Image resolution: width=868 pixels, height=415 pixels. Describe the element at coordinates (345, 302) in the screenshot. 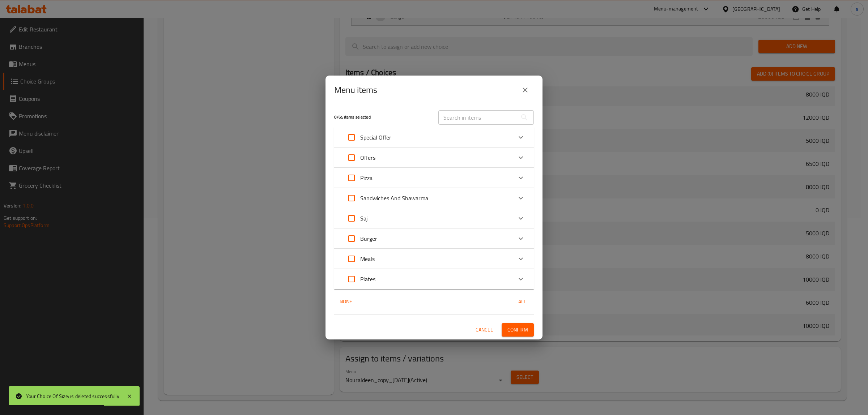

I see `span: None` at that location.